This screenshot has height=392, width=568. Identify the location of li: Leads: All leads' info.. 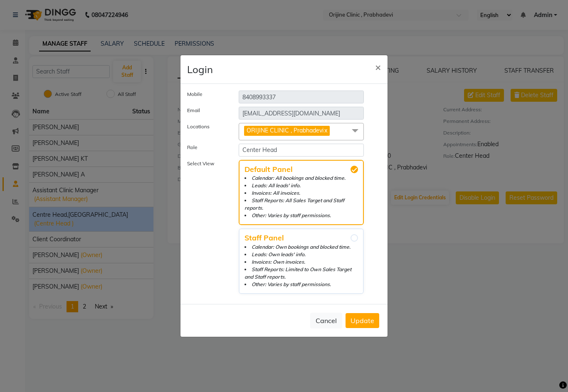
(301, 186).